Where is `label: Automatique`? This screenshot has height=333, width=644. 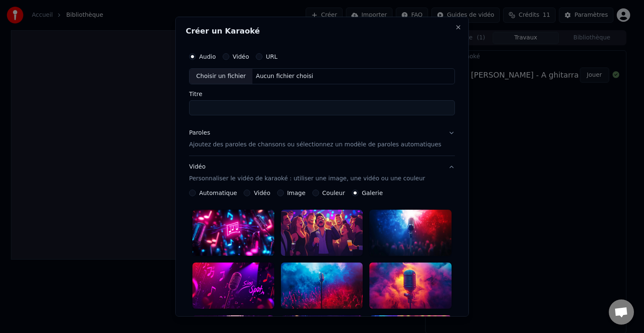 label: Automatique is located at coordinates (218, 193).